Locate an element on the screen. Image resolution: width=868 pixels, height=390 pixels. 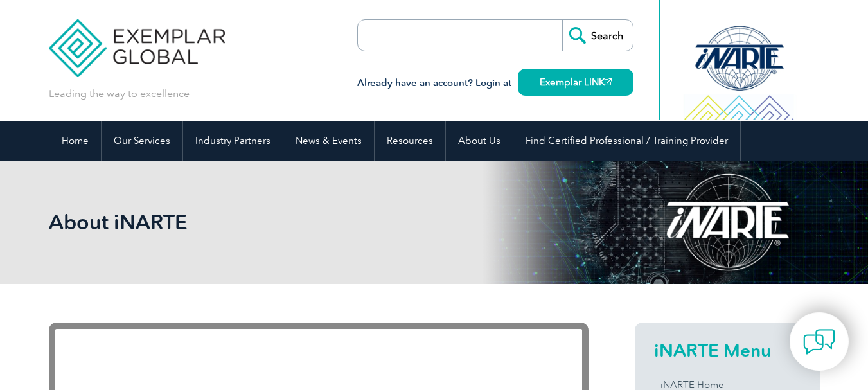
a: Our Services is located at coordinates (142, 141).